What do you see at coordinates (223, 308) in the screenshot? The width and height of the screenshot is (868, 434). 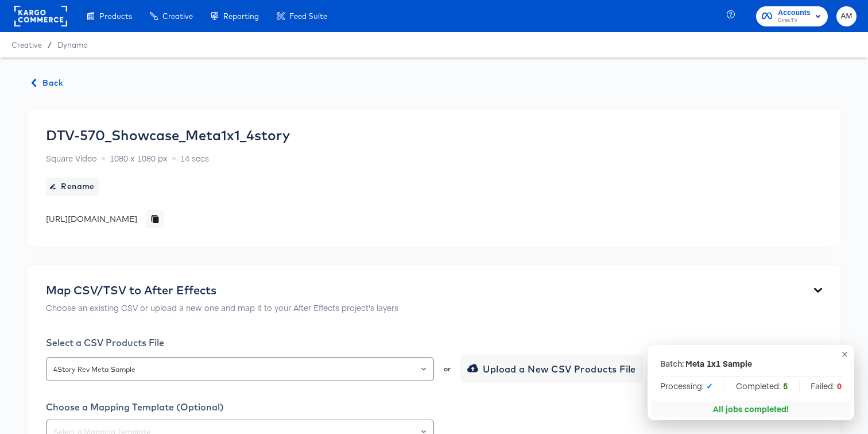 I see `p: Choose an existing CSV or upload a new one and map it to your After Effects project's layers` at bounding box center [223, 308].